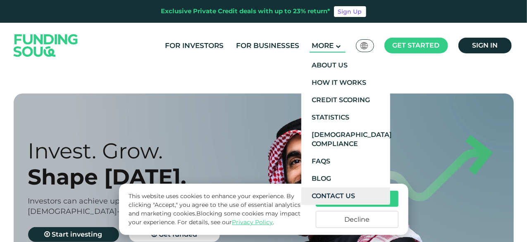 Image resolution: width=527 pixels, height=242 pixels. What do you see at coordinates (246, 11) in the screenshot?
I see `div: Exclusive Private Credit deals with up to 23% return*` at bounding box center [246, 11].